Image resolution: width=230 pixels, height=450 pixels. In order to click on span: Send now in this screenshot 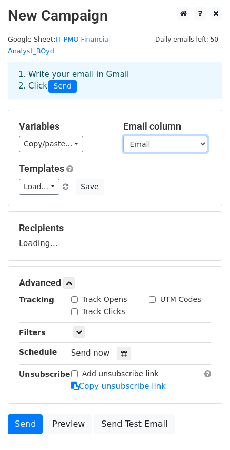, I will do `click(91, 353)`.